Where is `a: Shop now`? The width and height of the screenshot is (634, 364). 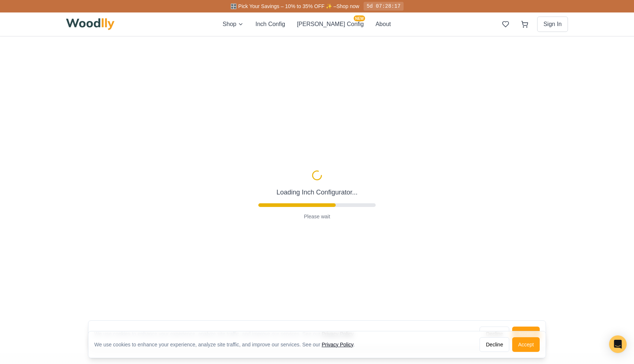
a: Shop now is located at coordinates (348, 6).